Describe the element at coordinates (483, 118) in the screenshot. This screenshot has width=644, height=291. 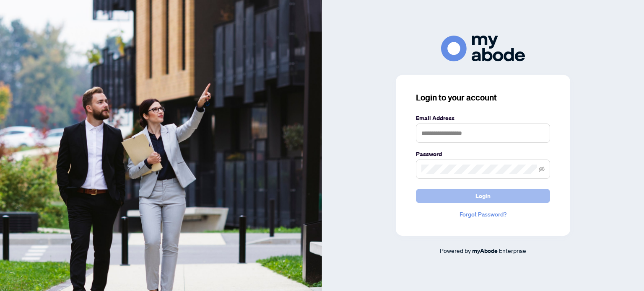
I see `label: Email Address` at that location.